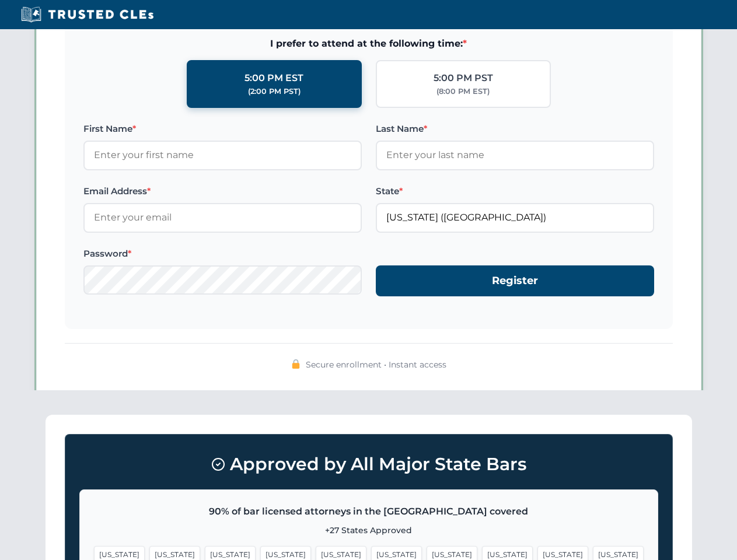 Image resolution: width=737 pixels, height=560 pixels. What do you see at coordinates (274, 91) in the screenshot?
I see `div: (2:00 PM PST)` at bounding box center [274, 91].